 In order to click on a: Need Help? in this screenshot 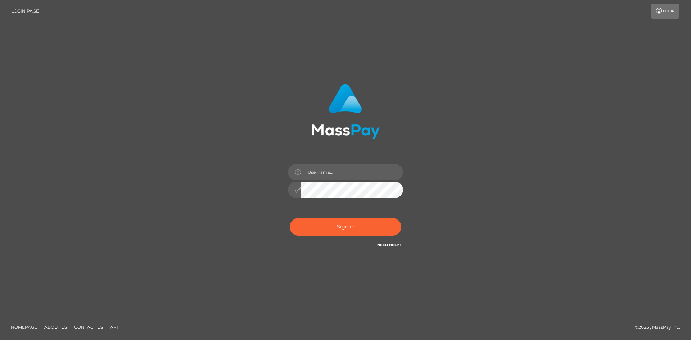, I will do `click(389, 245)`.